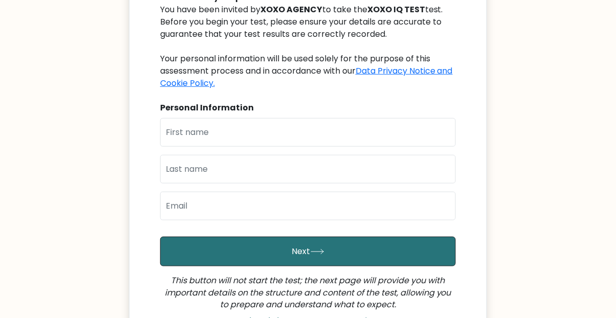  Describe the element at coordinates (308, 133) in the screenshot. I see `input: First name` at that location.